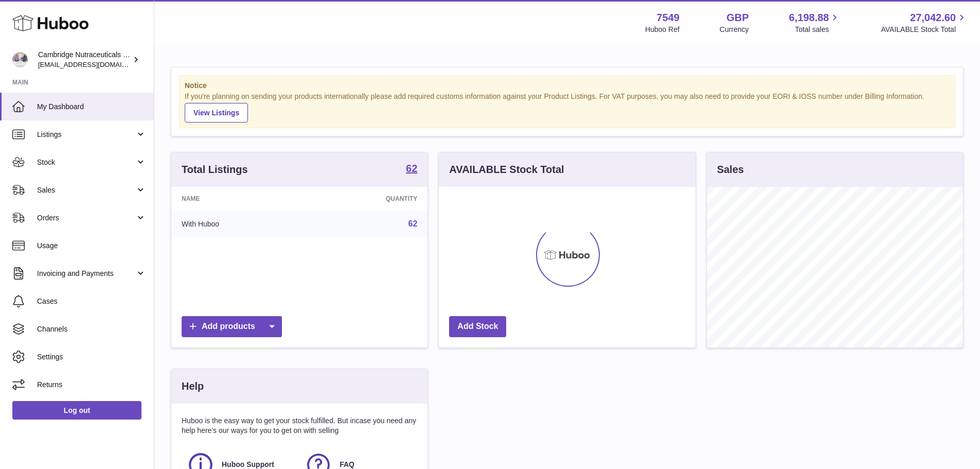 The image size is (980, 469). Describe the element at coordinates (730, 170) in the screenshot. I see `h3: Sales` at that location.